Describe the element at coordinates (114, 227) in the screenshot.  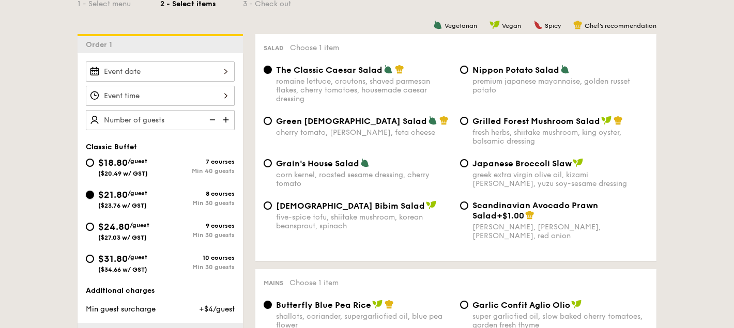
I see `span: $24.80` at that location.